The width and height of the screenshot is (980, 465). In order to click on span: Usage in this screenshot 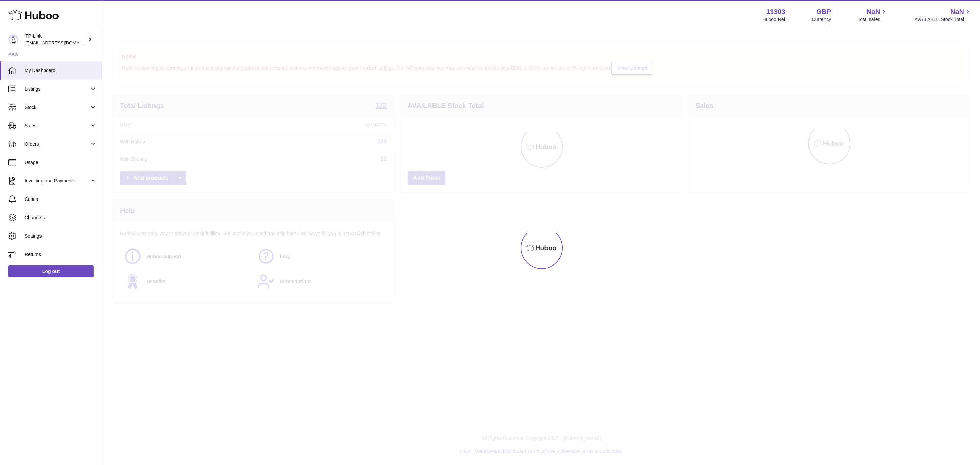, I will do `click(61, 162)`.